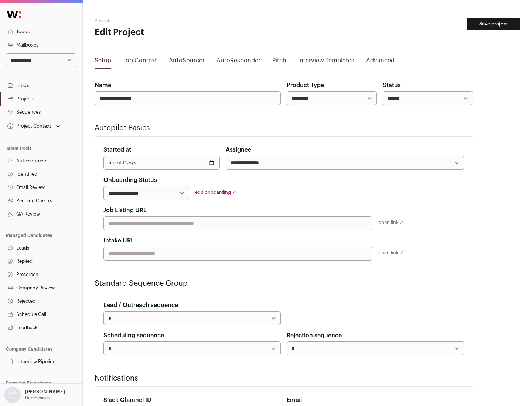 Image resolution: width=532 pixels, height=406 pixels. I want to click on a: edit onboarding ↗, so click(216, 192).